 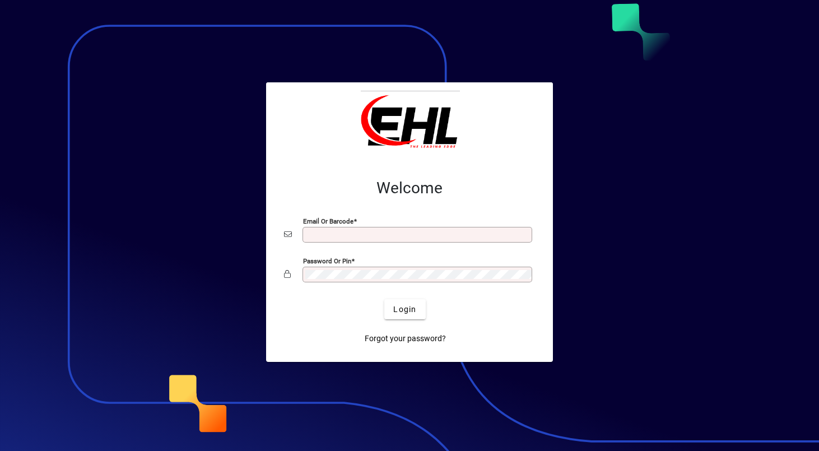 I want to click on span: Forgot your password?, so click(x=405, y=338).